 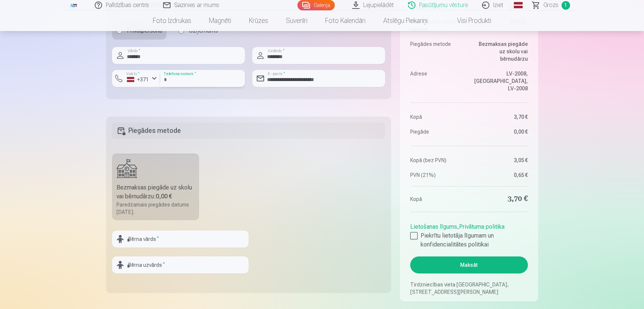 I want to click on dt: Piegāde, so click(x=438, y=132).